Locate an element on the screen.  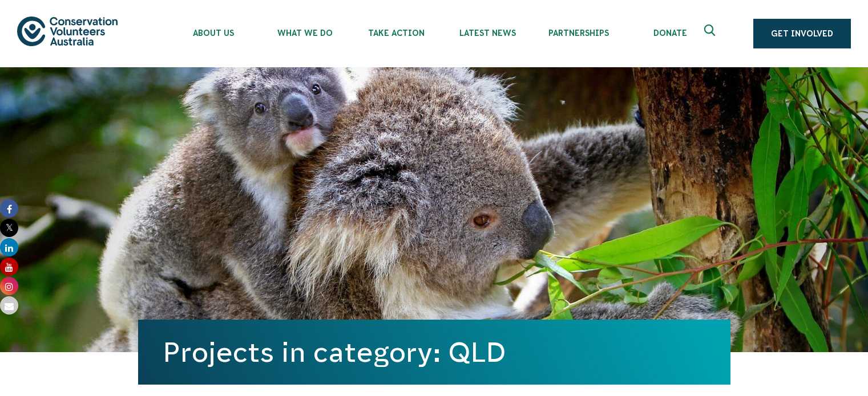
button: Expand search box Close search box is located at coordinates (711, 34).